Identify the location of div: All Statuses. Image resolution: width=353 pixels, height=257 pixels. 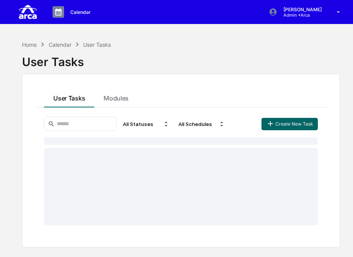
(146, 124).